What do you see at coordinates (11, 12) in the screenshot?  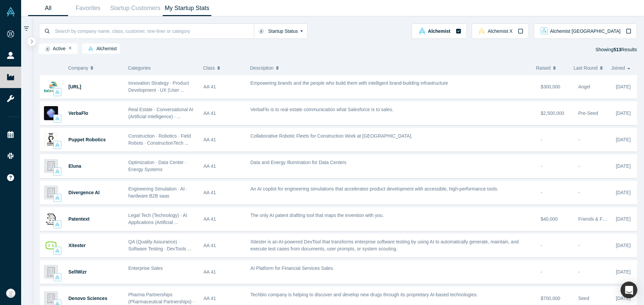 I see `img: Alchemist Vault Logo` at bounding box center [11, 12].